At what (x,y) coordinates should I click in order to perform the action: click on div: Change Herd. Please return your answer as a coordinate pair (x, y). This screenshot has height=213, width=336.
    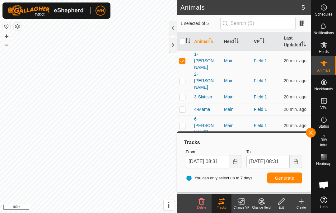
    Looking at the image, I should click on (261, 207).